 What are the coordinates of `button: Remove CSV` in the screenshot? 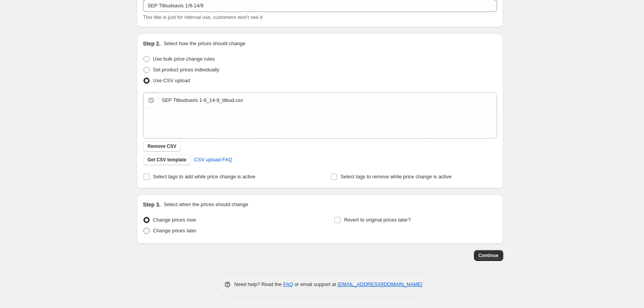 It's located at (162, 146).